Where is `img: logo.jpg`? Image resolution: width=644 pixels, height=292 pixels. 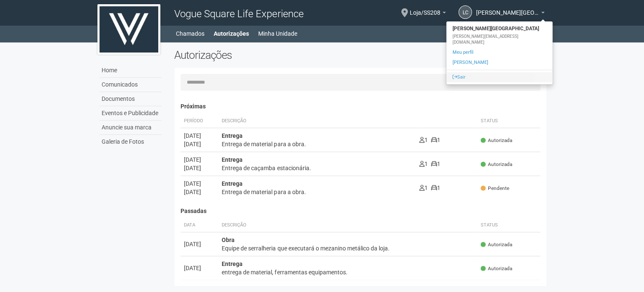 img: logo.jpg is located at coordinates (129, 29).